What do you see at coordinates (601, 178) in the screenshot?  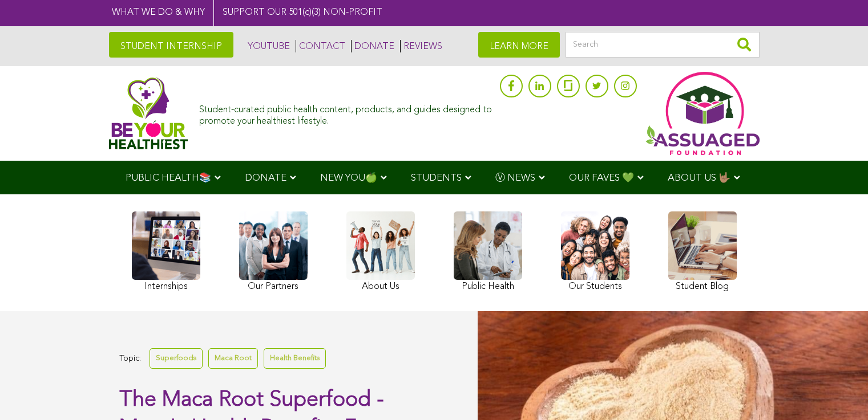 I see `span: OUR FAVES 💚` at bounding box center [601, 178].